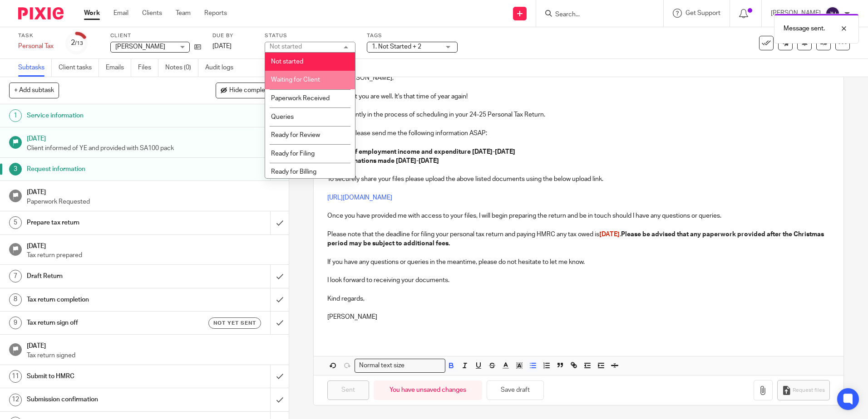 This screenshot has width=868, height=419. What do you see at coordinates (348, 390) in the screenshot?
I see `input: Sent` at bounding box center [348, 390].